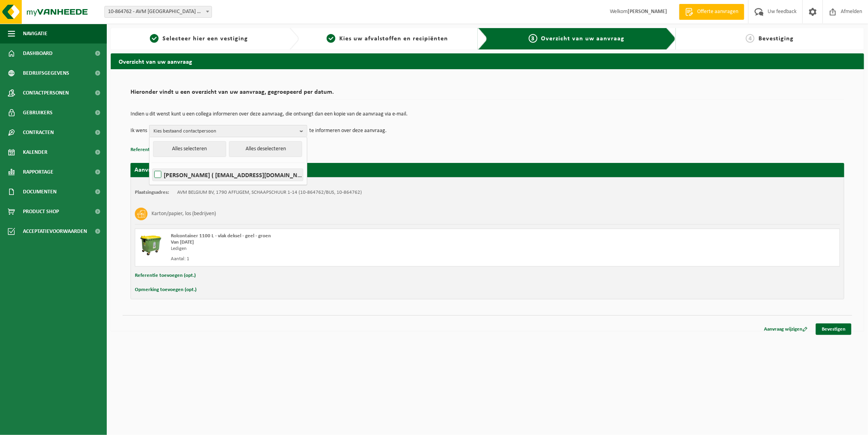 Image resolution: width=868 pixels, height=435 pixels. Describe the element at coordinates (38, 172) in the screenshot. I see `span: Rapportage` at that location.